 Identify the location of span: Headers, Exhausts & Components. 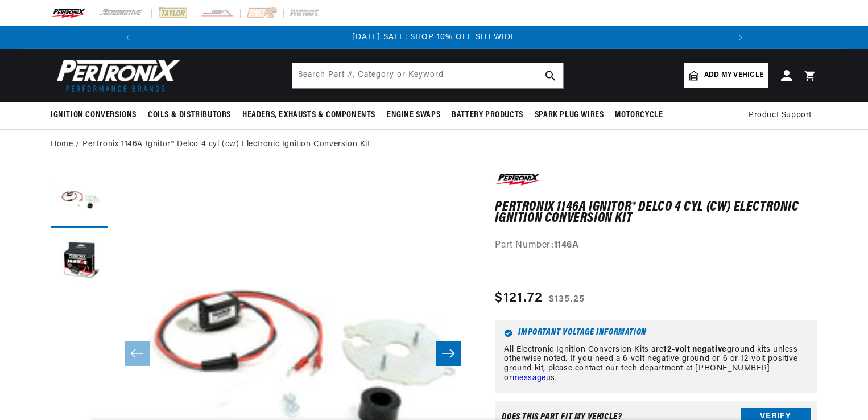
(309, 115).